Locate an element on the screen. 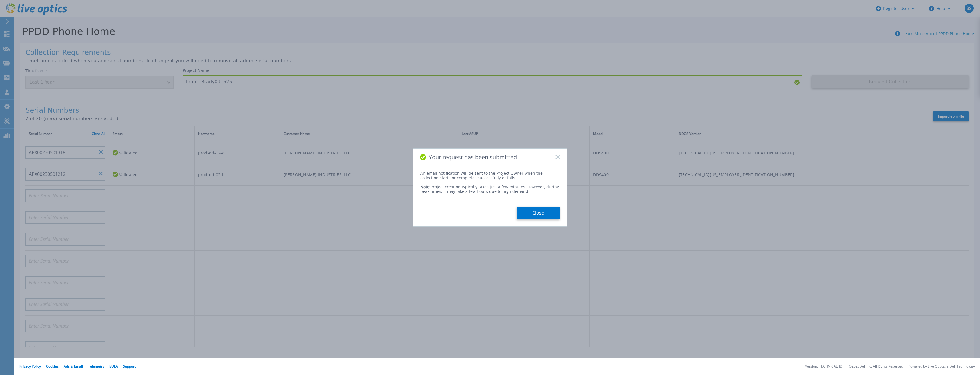 The height and width of the screenshot is (375, 980). button: Close is located at coordinates (538, 213).